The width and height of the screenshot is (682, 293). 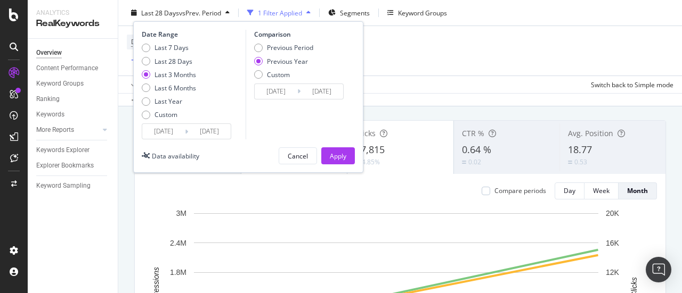 What do you see at coordinates (580, 150) in the screenshot?
I see `span: 18.77` at bounding box center [580, 150].